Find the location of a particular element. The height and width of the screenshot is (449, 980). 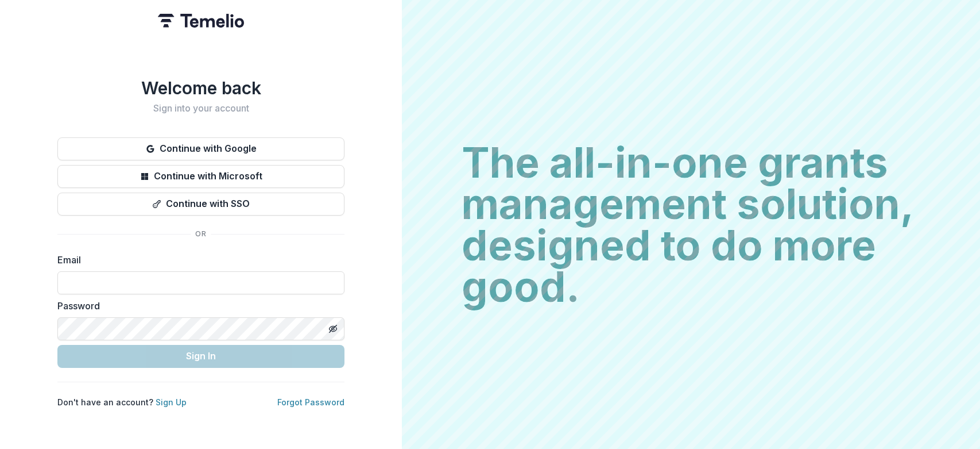

img: Temelio is located at coordinates (201, 21).